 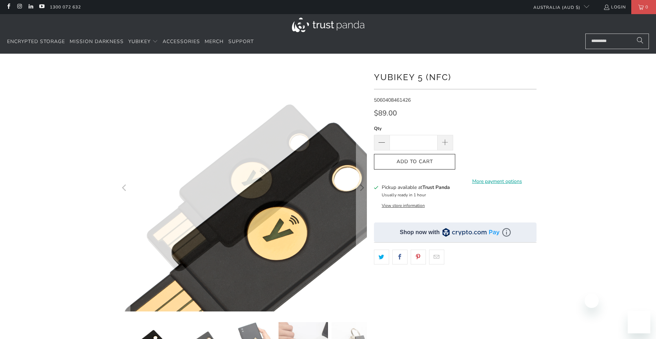 What do you see at coordinates (615, 7) in the screenshot?
I see `a: Login` at bounding box center [615, 7].